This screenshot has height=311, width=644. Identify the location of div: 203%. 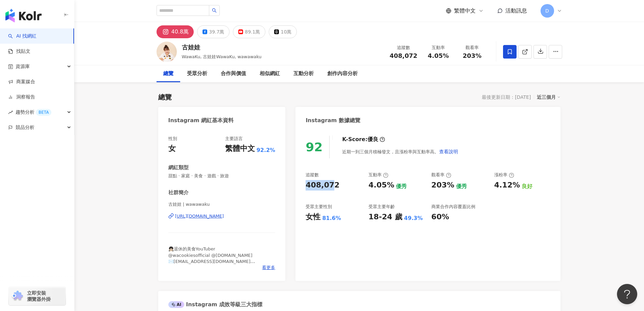
(443, 185).